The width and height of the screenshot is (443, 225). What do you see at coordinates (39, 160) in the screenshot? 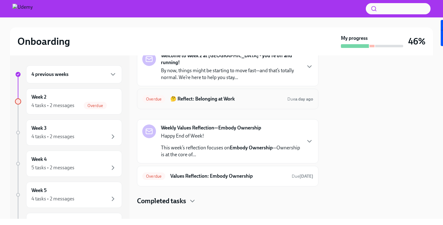
I see `h6: Week 4` at bounding box center [39, 160].